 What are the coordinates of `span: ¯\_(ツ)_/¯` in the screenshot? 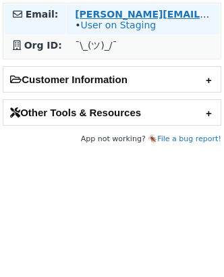 It's located at (96, 45).